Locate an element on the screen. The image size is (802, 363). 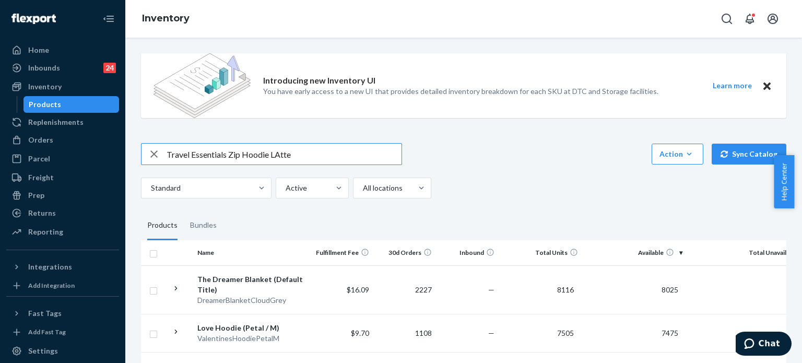
div: DreamerBlanketCloudGrey is located at coordinates (252, 300).